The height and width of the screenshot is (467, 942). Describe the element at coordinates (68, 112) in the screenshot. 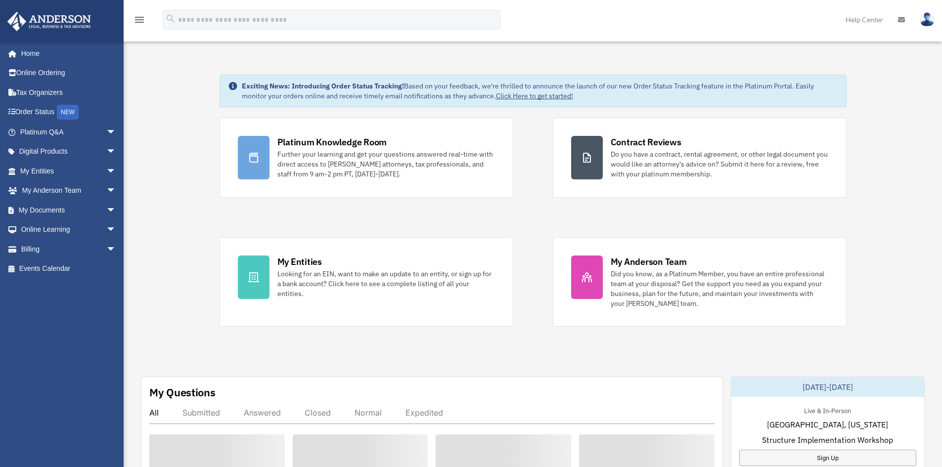

I see `div: NEW` at that location.